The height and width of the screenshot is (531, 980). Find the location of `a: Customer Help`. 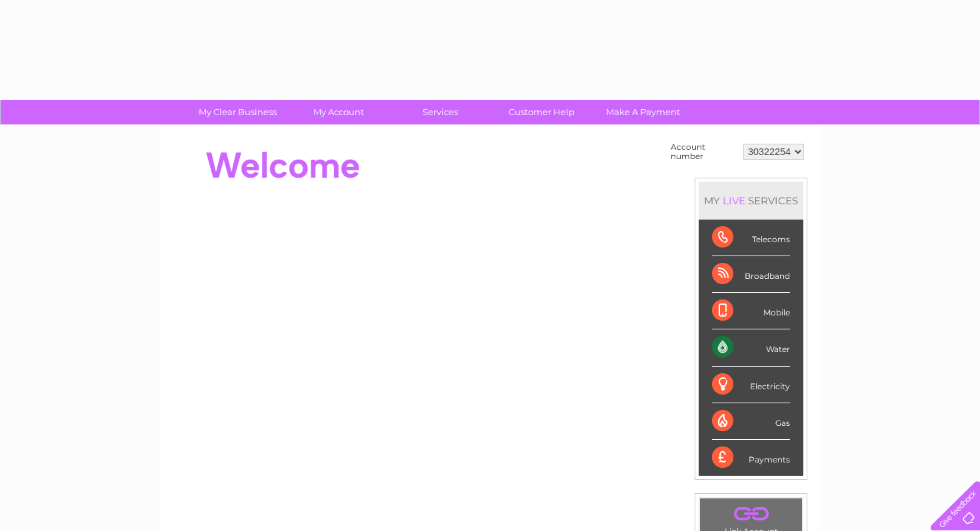

a: Customer Help is located at coordinates (541, 112).